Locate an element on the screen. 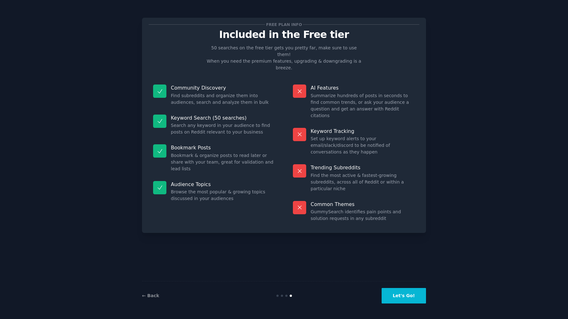 The width and height of the screenshot is (568, 319). a: ← Back is located at coordinates (151, 296).